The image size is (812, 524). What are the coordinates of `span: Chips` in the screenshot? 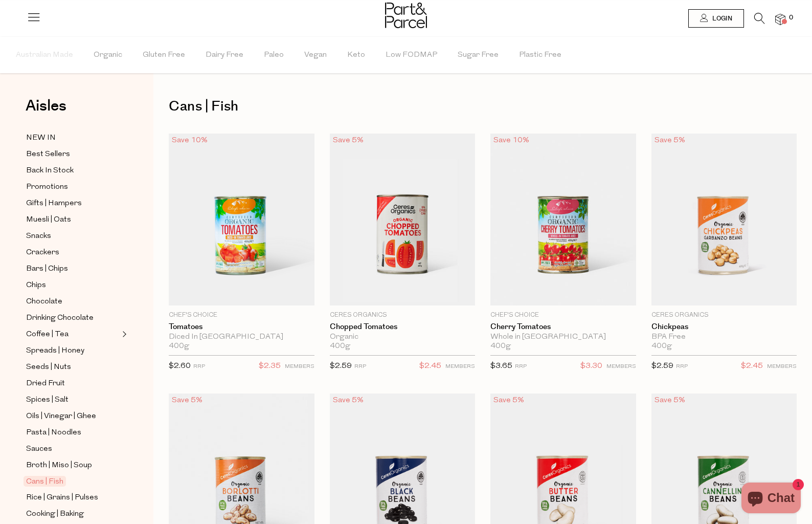 It's located at (36, 286).